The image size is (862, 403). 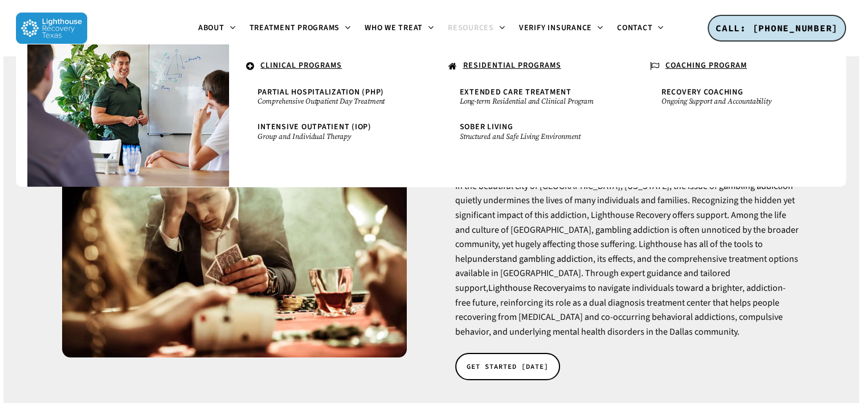 What do you see at coordinates (399, 28) in the screenshot?
I see `a: Who We Treat` at bounding box center [399, 28].